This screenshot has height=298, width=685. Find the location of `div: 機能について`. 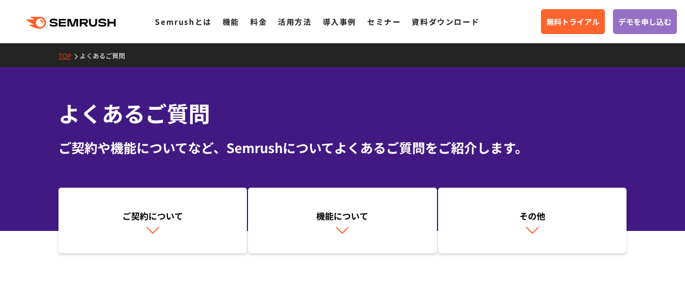

div: 機能について is located at coordinates (342, 216).